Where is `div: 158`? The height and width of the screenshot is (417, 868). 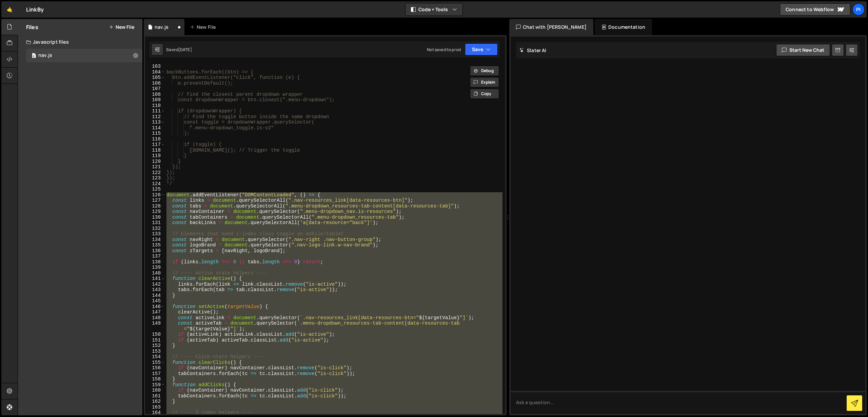
div: 158 is located at coordinates (155, 379).